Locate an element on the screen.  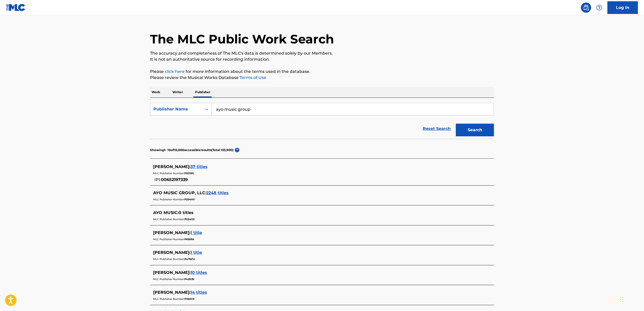
p: Work is located at coordinates (156, 92).